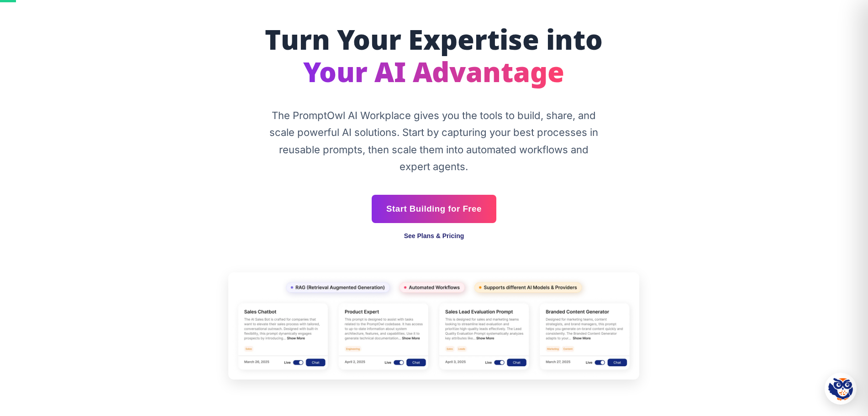 The height and width of the screenshot is (416, 868). Describe the element at coordinates (434, 142) in the screenshot. I see `p: The PromptOwl AI Workplace gives you the tools to build, share, and scale powerful AI solutions. ...` at that location.